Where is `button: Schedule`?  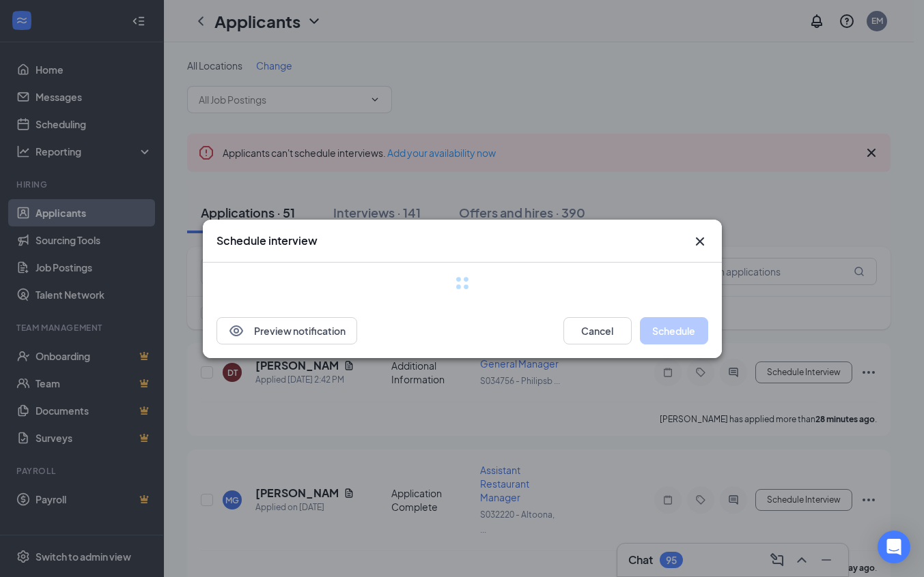
button: Schedule is located at coordinates (674, 331).